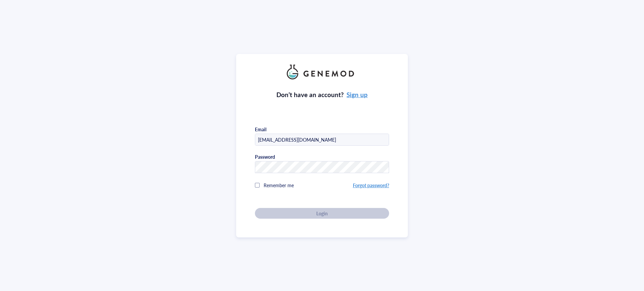 The width and height of the screenshot is (644, 291). Describe the element at coordinates (279, 186) in the screenshot. I see `span: Remember me` at that location.